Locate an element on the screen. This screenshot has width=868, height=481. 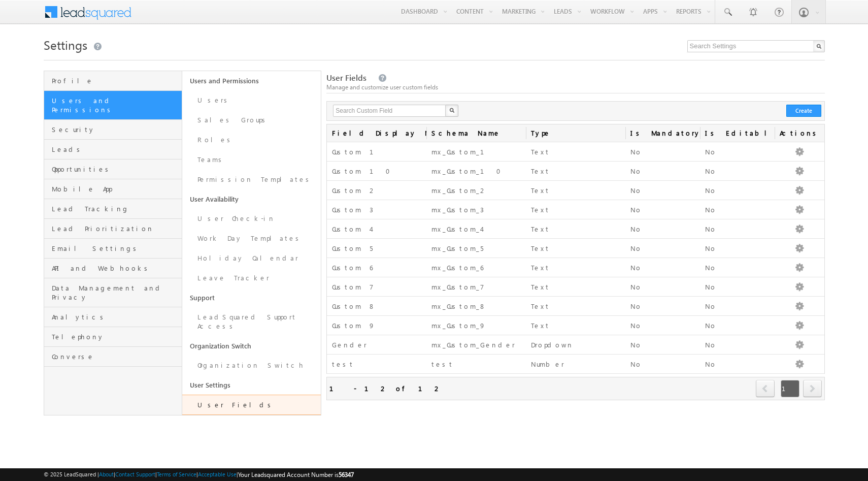
a: User Fields is located at coordinates (252, 405).